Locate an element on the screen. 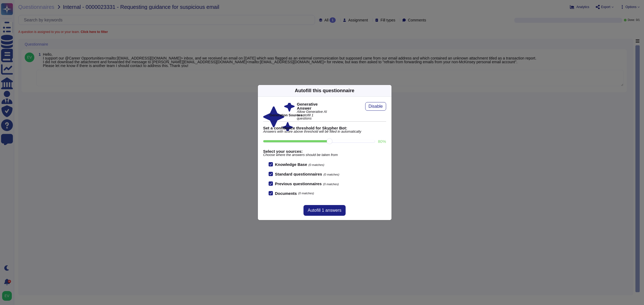  span: Answers with score above threshold will be filled in automatically is located at coordinates (325, 132).